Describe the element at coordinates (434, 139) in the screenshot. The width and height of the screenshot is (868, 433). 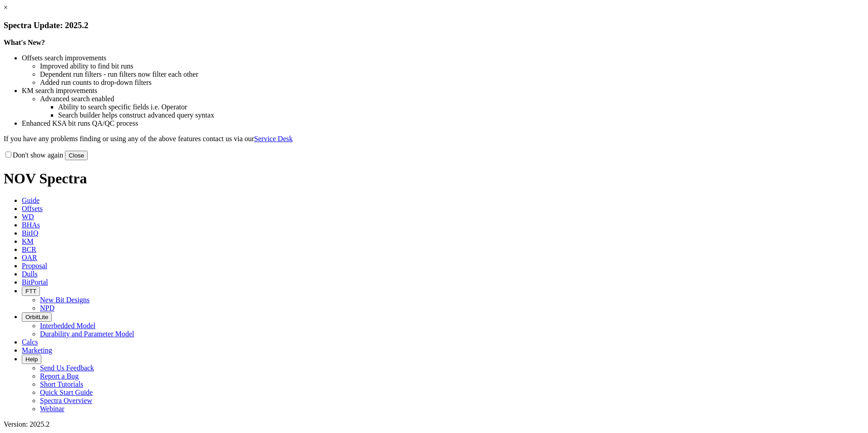
I see `p: If you have any problems finding or using any of the above features contact us via our` at that location.